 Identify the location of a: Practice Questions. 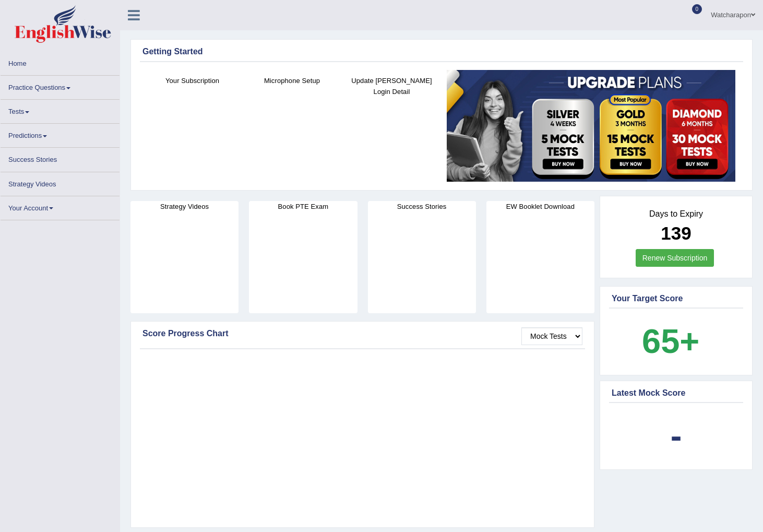
(60, 86).